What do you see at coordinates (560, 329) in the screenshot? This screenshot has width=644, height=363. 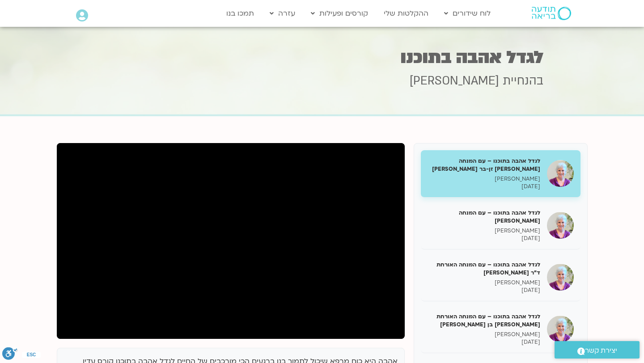 I see `img: לגדל אהבה בתוכנו – עם המנחה האורחת שאנייה כהן בן חיים` at bounding box center [560, 329].